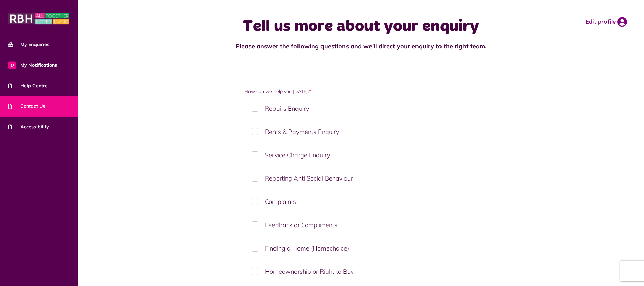  What do you see at coordinates (361, 248) in the screenshot?
I see `label: Finding a Home (Homechoice)` at bounding box center [361, 248].